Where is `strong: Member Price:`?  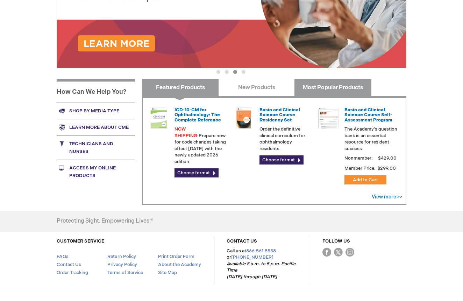 strong: Member Price: is located at coordinates (360, 168).